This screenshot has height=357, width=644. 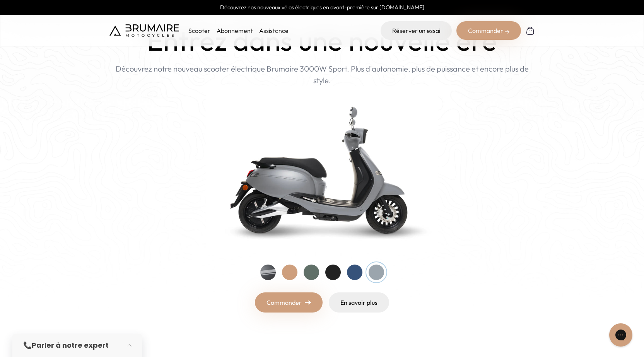 I want to click on a: Commander, so click(x=289, y=302).